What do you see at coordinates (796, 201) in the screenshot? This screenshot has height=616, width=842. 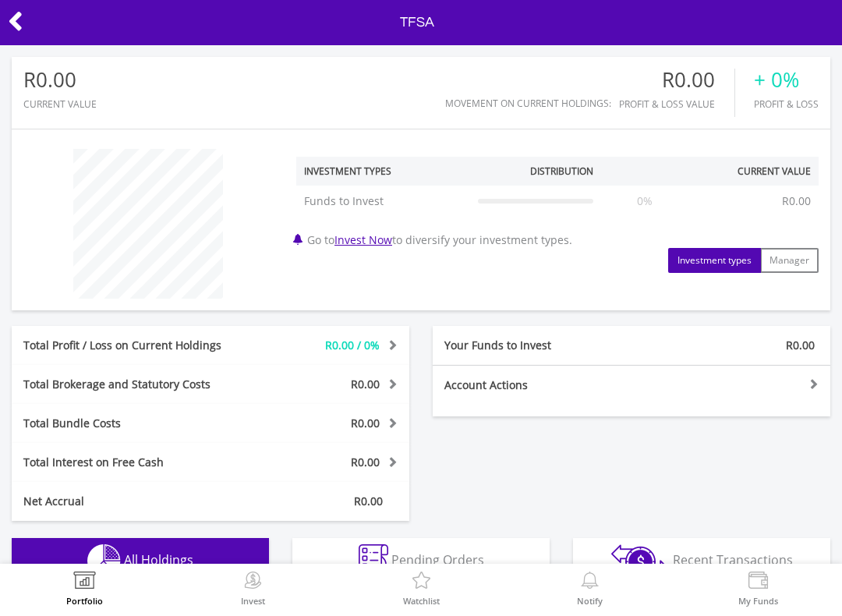 I see `td: R0.00` at bounding box center [796, 201].